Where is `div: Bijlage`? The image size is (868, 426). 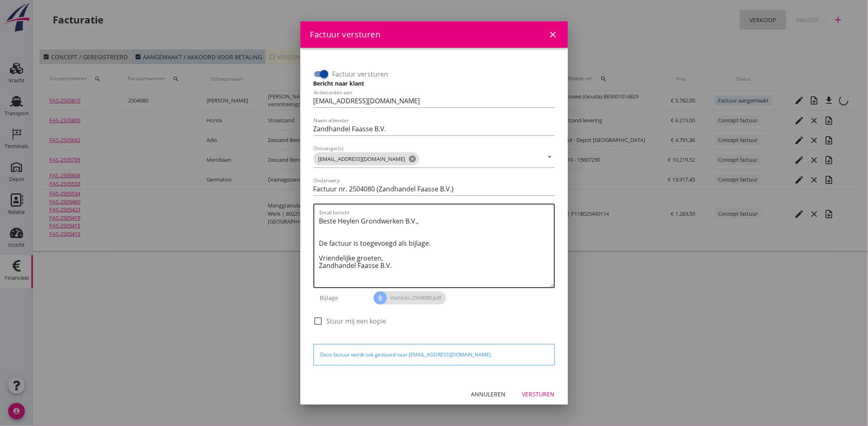
div: Bijlage is located at coordinates (344, 298).